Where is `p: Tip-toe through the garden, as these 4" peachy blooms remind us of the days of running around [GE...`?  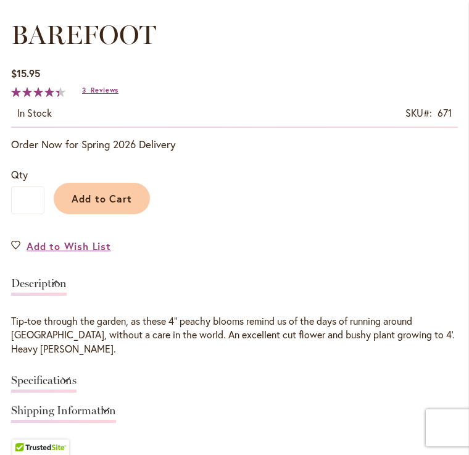
p: Tip-toe through the garden, as these 4" peachy blooms remind us of the days of running around [GE... is located at coordinates (234, 335).